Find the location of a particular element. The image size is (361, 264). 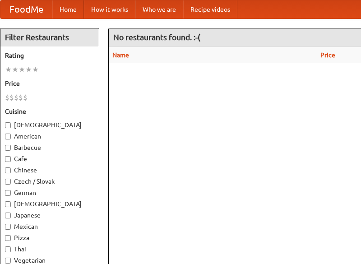

label: Cafe is located at coordinates (50, 159).